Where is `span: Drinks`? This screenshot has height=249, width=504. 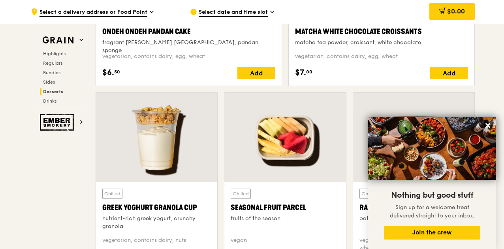
span: Drinks is located at coordinates (50, 101).